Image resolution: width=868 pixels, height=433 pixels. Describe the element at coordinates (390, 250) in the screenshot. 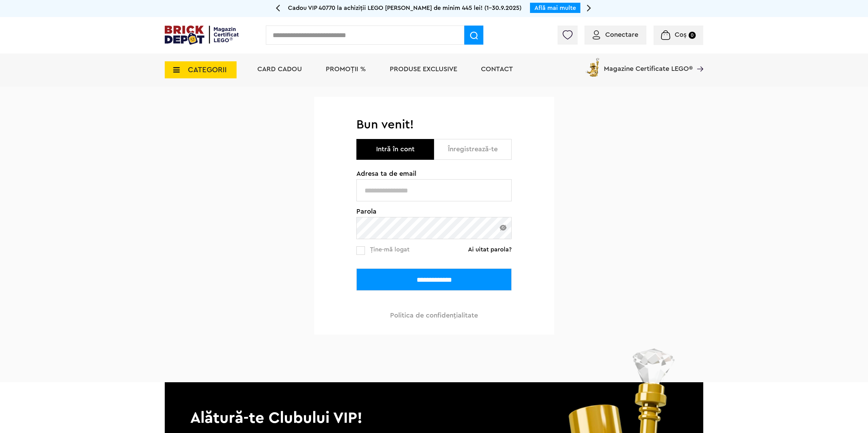

I see `span: Ține-mă logat` at that location.